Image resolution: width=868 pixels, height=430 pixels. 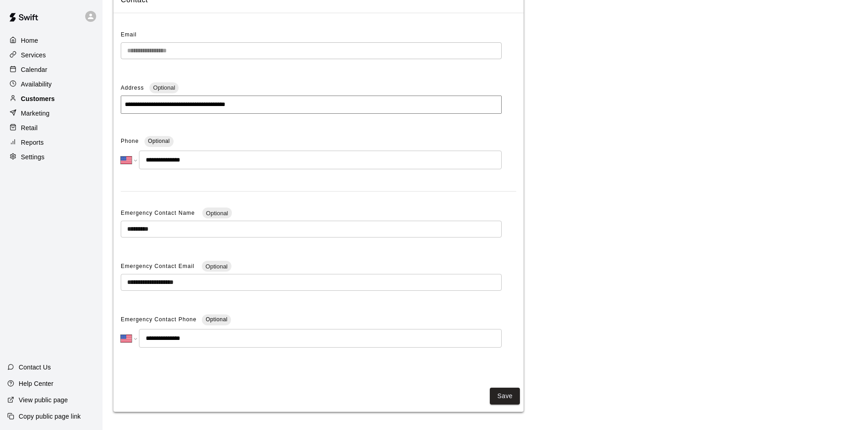 I want to click on span: Address, so click(x=132, y=88).